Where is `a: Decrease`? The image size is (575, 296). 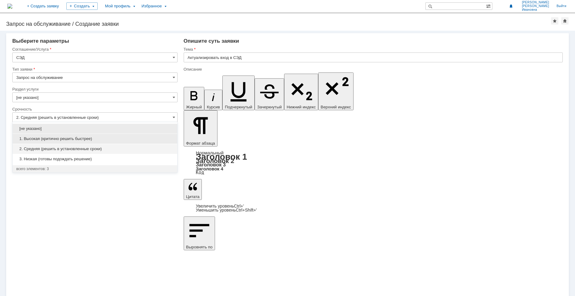 a: Decrease is located at coordinates (226, 210).